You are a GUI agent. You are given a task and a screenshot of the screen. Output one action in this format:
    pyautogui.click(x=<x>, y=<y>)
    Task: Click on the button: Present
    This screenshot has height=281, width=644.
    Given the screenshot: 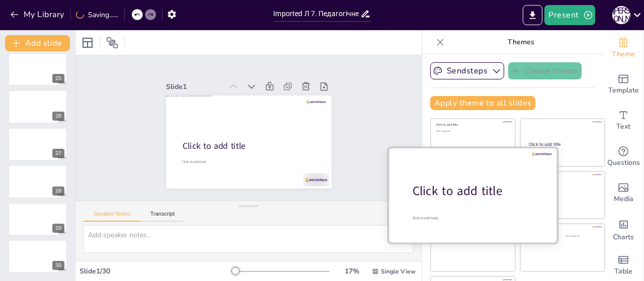 What is the action you would take?
    pyautogui.click(x=570, y=15)
    